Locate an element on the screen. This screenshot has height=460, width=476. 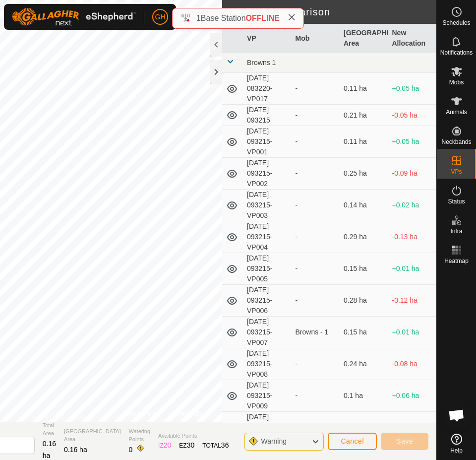
span: Schedules is located at coordinates (456, 23).